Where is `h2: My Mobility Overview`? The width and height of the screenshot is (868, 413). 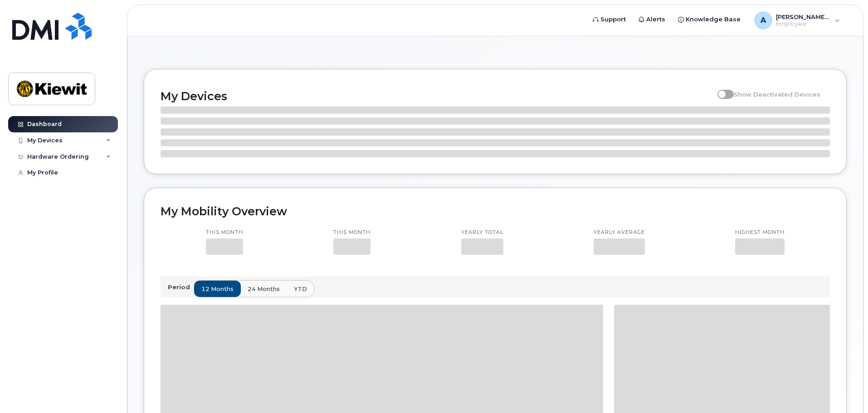 h2: My Mobility Overview is located at coordinates (495, 211).